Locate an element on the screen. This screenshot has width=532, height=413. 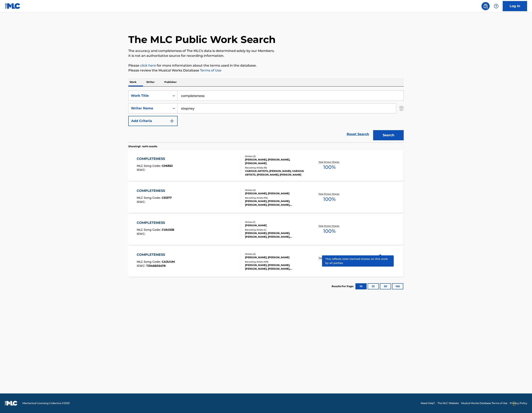
button: Add Criteria is located at coordinates (153, 121).